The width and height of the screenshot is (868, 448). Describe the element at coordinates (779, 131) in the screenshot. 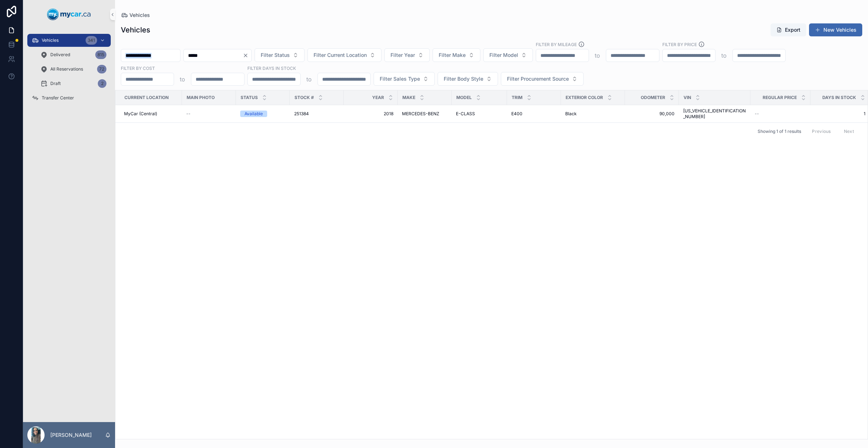

I see `span: Showing 1 of 1 results` at that location.